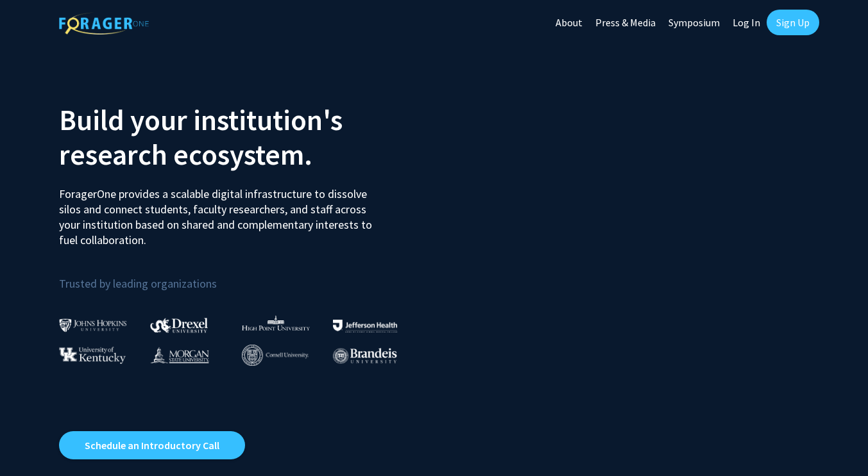  I want to click on a: Sign Up, so click(793, 22).